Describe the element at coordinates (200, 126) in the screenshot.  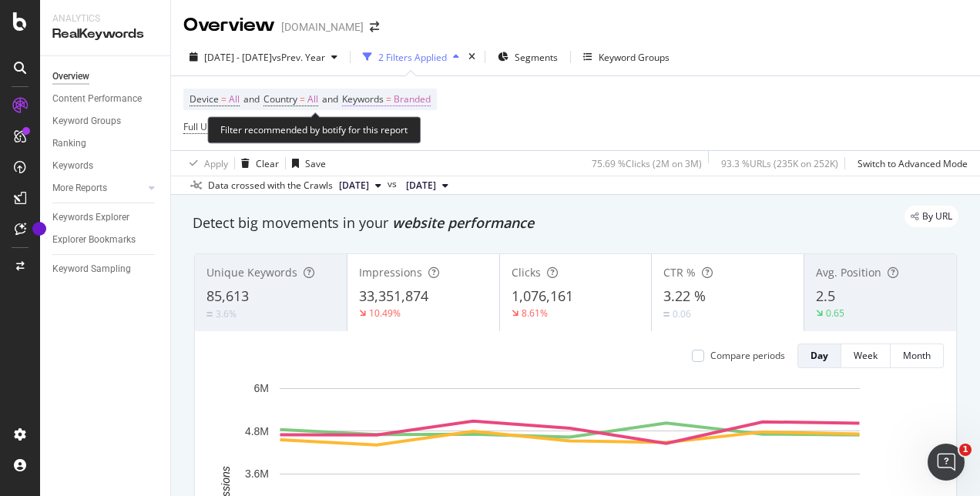
I see `span: Full URL` at that location.